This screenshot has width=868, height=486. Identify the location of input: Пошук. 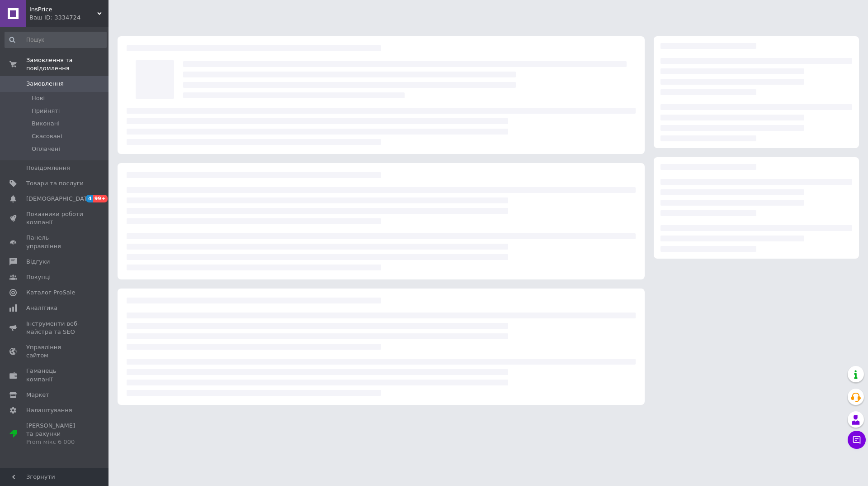
(55, 40).